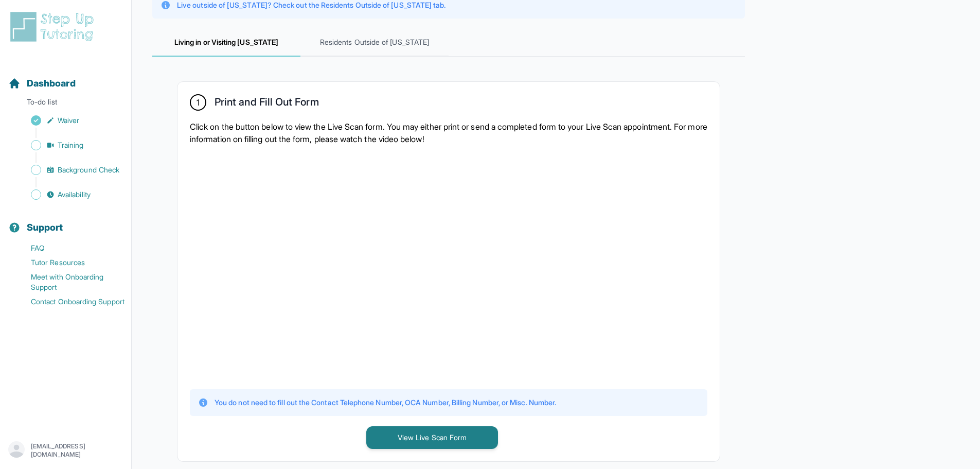  I want to click on a: Meet with Onboarding Support, so click(69, 282).